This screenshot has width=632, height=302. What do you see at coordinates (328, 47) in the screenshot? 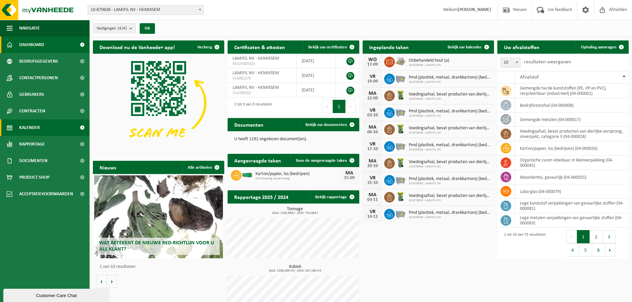
I see `span: Bekijk uw certificaten` at bounding box center [328, 47].